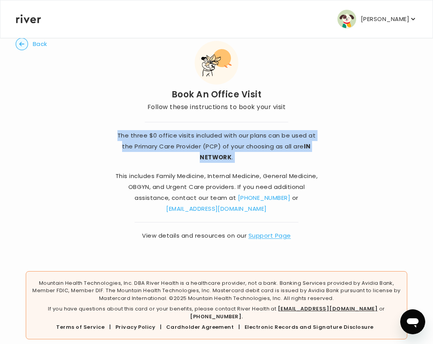 Image resolution: width=433 pixels, height=344 pixels. Describe the element at coordinates (216, 147) in the screenshot. I see `p: The three $0 office visits included with our plans can be used at the Primary Care Provider (PCP)...` at that location.